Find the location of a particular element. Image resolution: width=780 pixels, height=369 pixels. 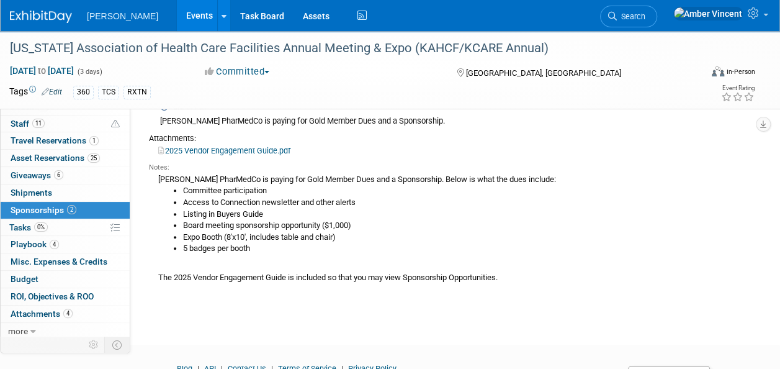

img: Amber Vincent is located at coordinates (708, 14).